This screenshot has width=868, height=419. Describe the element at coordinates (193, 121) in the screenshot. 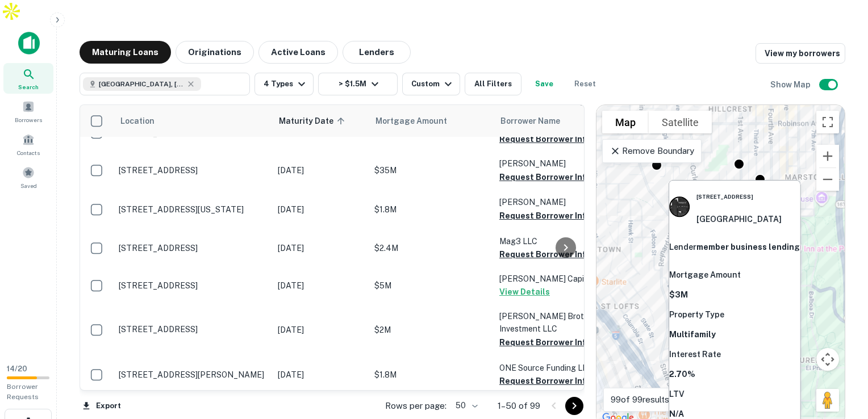

I see `th: Location` at that location.